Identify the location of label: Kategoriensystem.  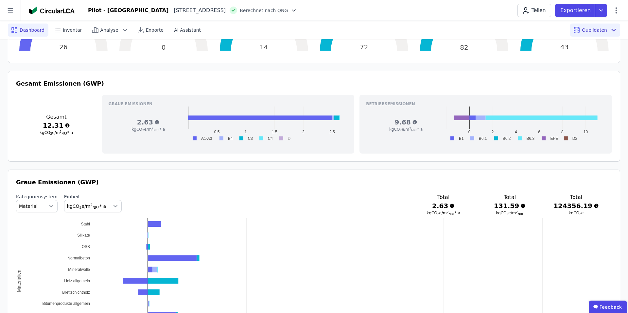
(37, 197).